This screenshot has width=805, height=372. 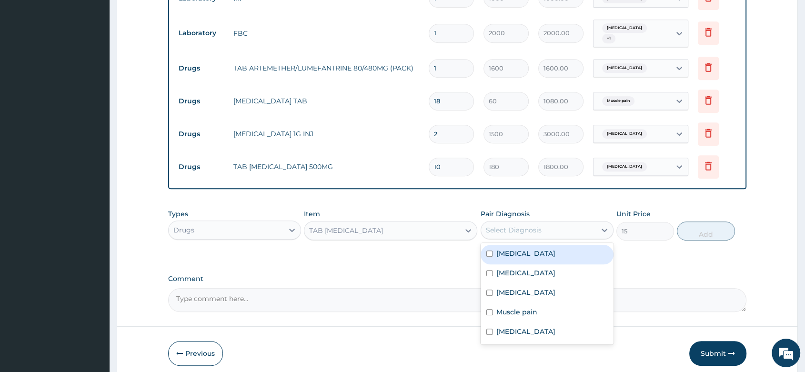 I want to click on label: Types, so click(x=178, y=214).